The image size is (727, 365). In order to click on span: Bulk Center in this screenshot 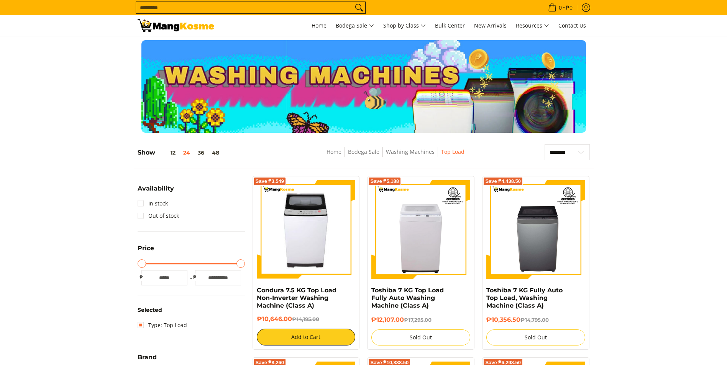, I will do `click(450, 25)`.